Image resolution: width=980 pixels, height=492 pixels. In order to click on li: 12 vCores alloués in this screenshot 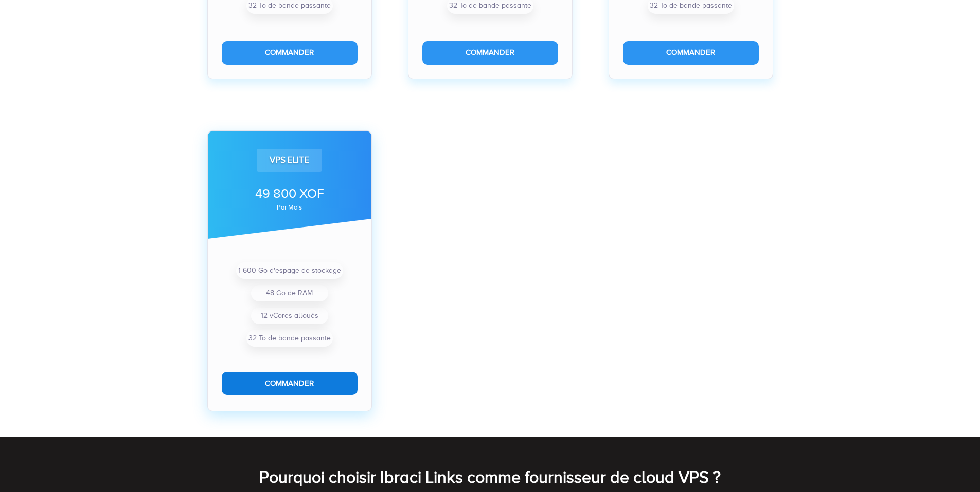, I will do `click(289, 316)`.